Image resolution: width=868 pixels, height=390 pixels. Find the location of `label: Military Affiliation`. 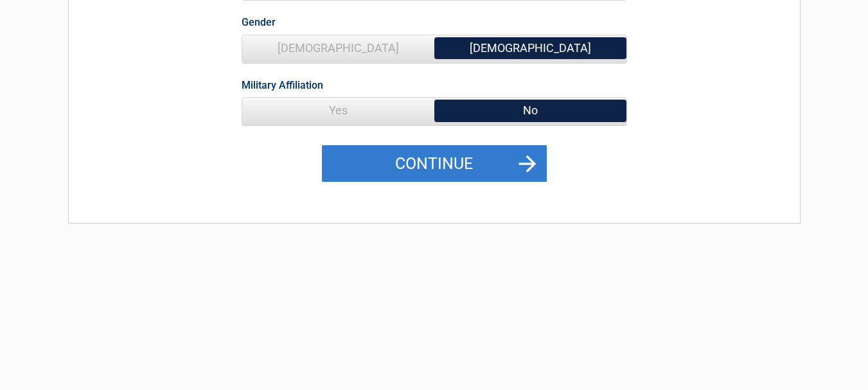

label: Military Affiliation is located at coordinates (282, 84).